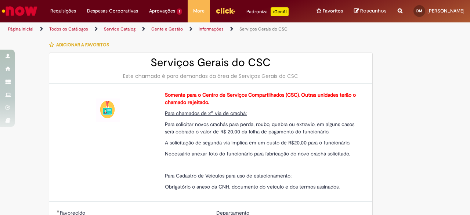 The width and height of the screenshot is (470, 215). Describe the element at coordinates (58, 211) in the screenshot. I see `span: Obrigatório Preenchido` at that location.